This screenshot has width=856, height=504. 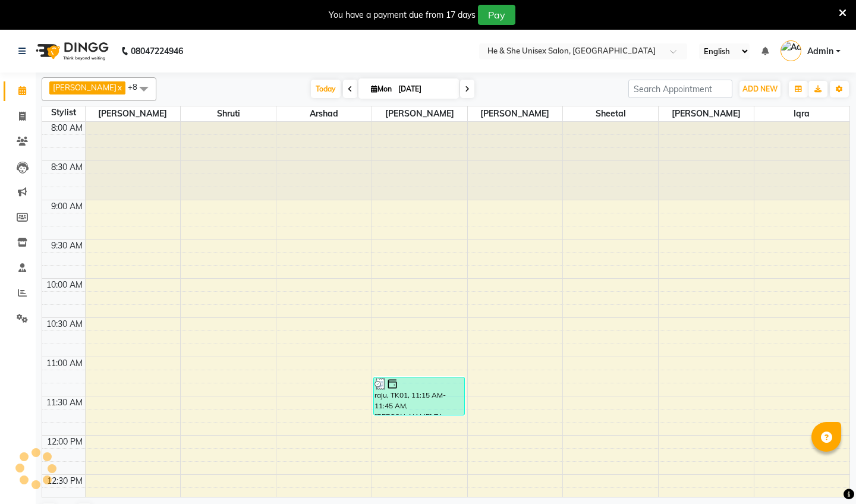 I want to click on span: Arshad, so click(x=324, y=114).